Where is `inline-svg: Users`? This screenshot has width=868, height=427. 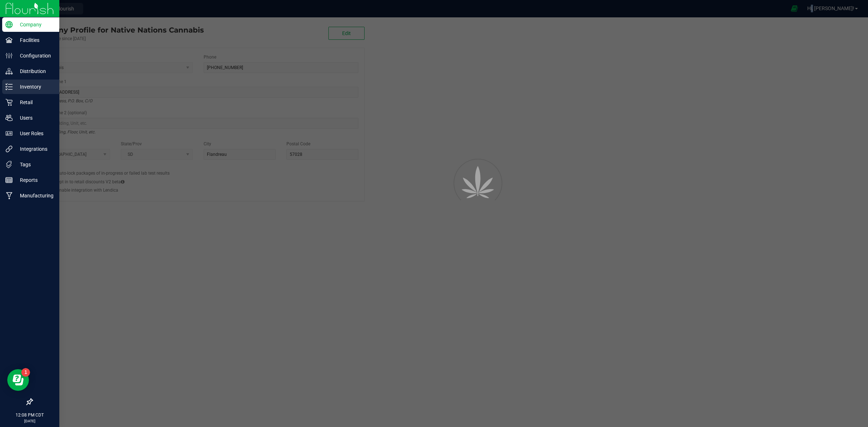
inline-svg: Users is located at coordinates (9, 118).